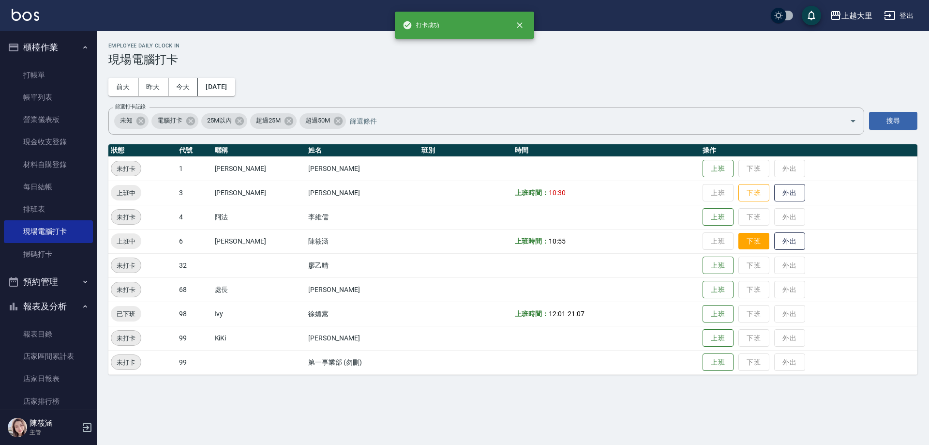  What do you see at coordinates (48, 75) in the screenshot?
I see `a: 打帳單` at bounding box center [48, 75].